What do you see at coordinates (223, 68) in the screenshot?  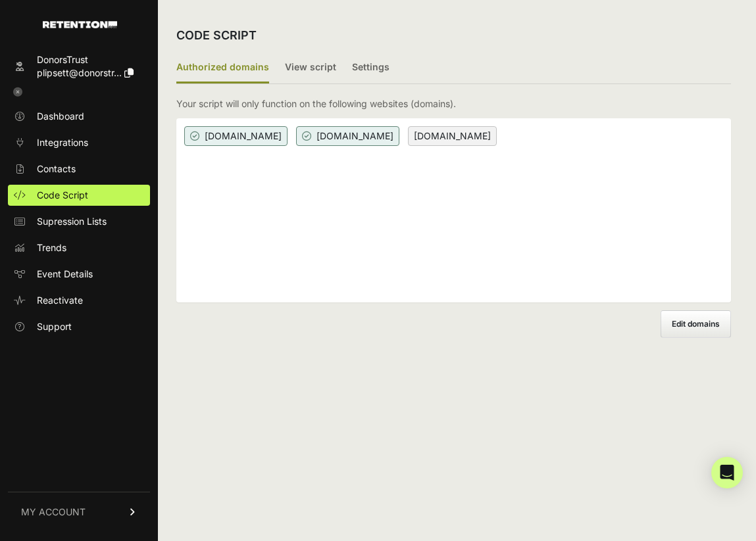 I see `label: Authorized domains` at bounding box center [223, 68].